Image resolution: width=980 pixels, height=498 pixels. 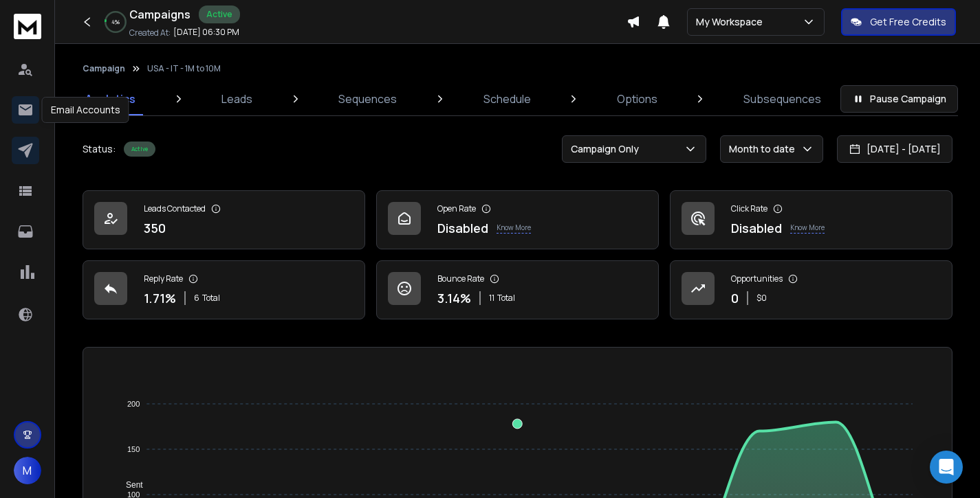 What do you see at coordinates (159, 298) in the screenshot?
I see `p: 1.71 %` at bounding box center [159, 298].